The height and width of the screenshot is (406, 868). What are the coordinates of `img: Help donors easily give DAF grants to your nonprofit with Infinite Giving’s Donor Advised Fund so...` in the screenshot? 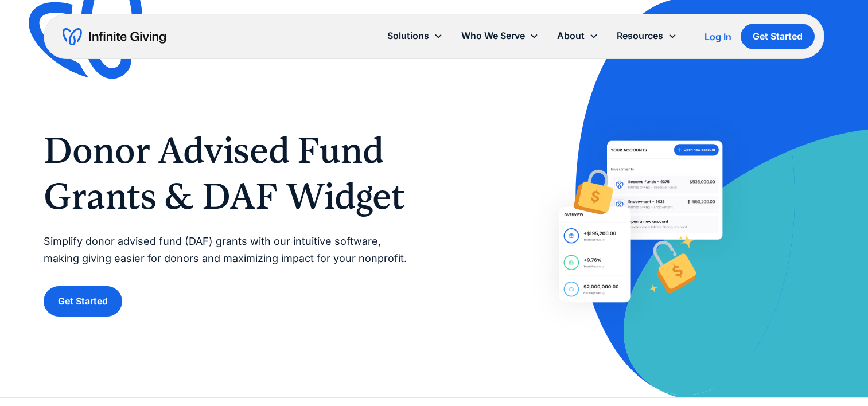 It's located at (641, 221).